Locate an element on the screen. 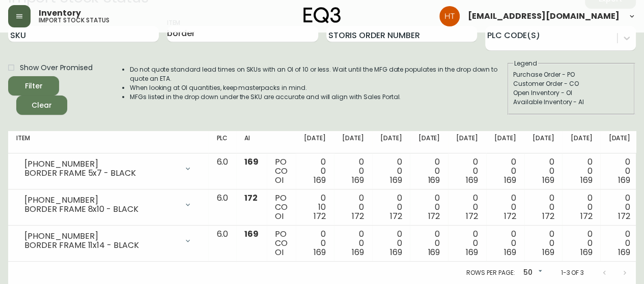  p: 1-3 of 3 is located at coordinates (572, 273).